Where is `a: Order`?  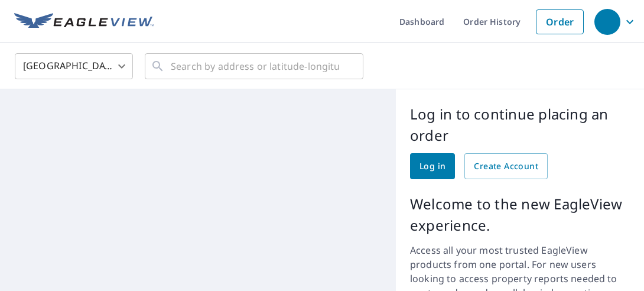
a: Order is located at coordinates (559, 22).